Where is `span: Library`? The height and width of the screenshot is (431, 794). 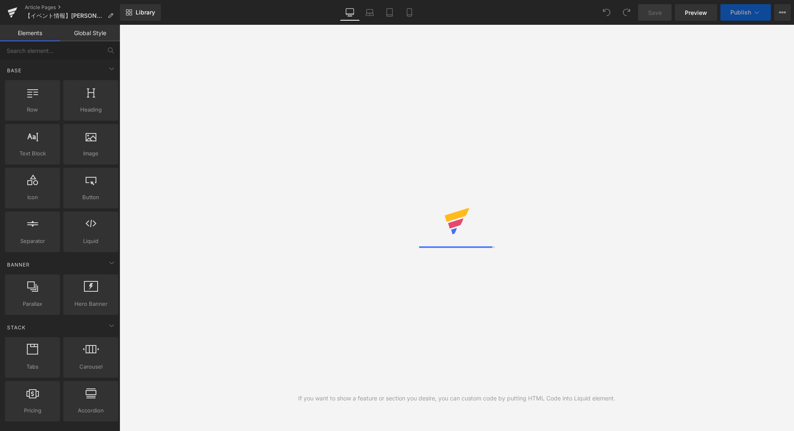 span: Library is located at coordinates (145, 12).